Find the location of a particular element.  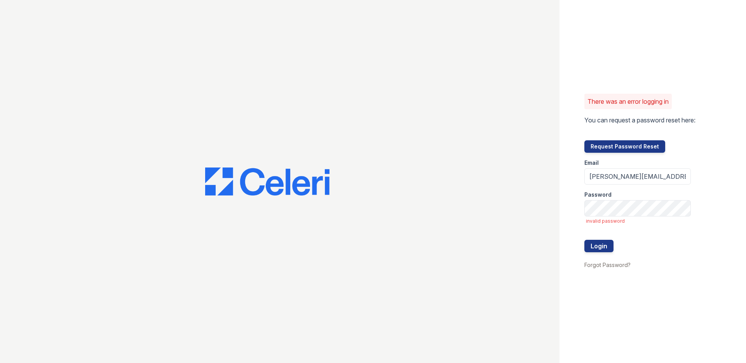

button: Request Password Reset is located at coordinates (625, 146).